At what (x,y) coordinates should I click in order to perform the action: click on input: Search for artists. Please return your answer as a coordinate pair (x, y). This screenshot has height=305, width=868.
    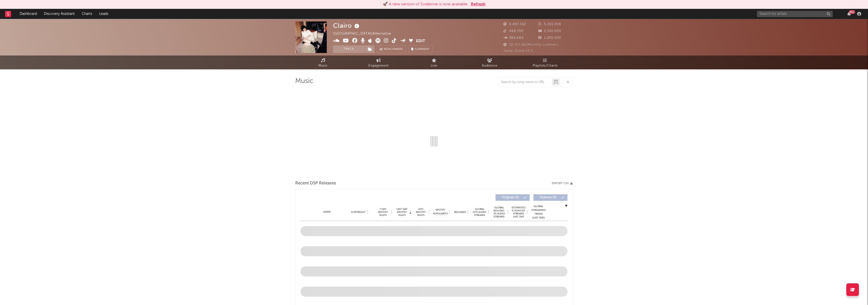
    Looking at the image, I should click on (795, 14).